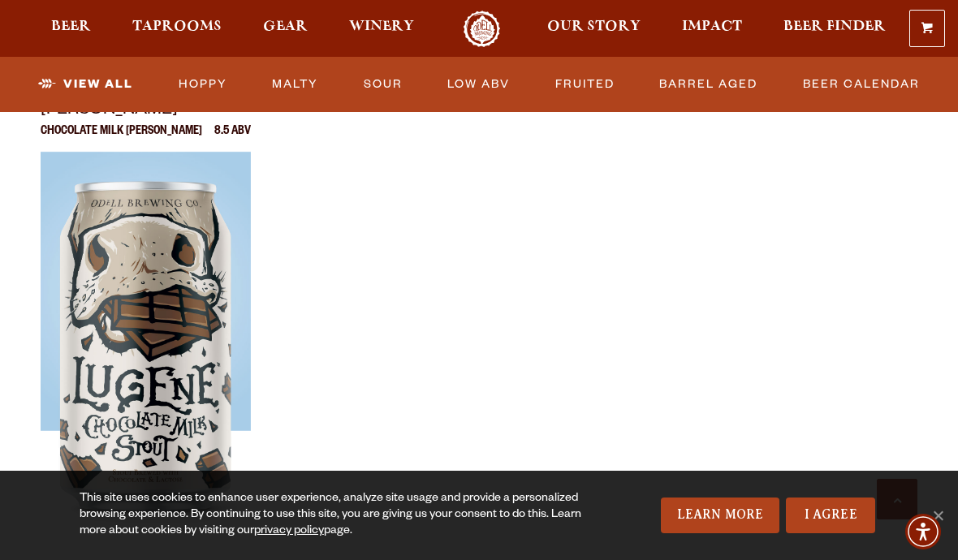 The image size is (958, 560). I want to click on div: This site uses cookies to enhance user experience, analyze site usage and provide a personalized ..., so click(342, 515).